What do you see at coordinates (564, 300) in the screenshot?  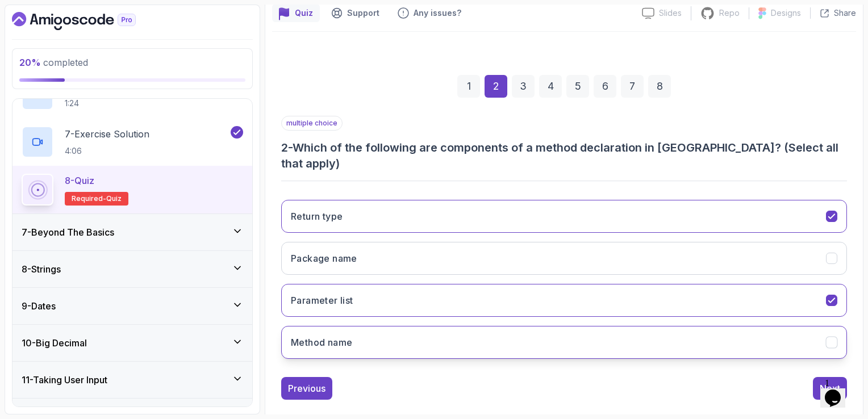 I see `button: Parameter list` at bounding box center [564, 300].